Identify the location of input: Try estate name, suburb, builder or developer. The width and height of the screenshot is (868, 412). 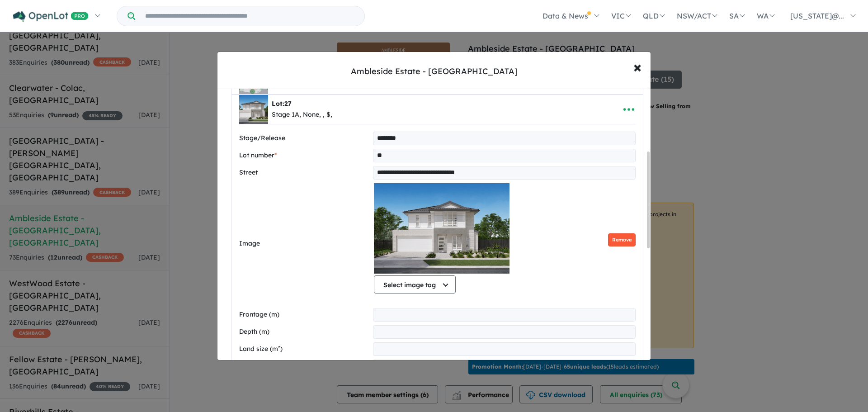
(249, 16).